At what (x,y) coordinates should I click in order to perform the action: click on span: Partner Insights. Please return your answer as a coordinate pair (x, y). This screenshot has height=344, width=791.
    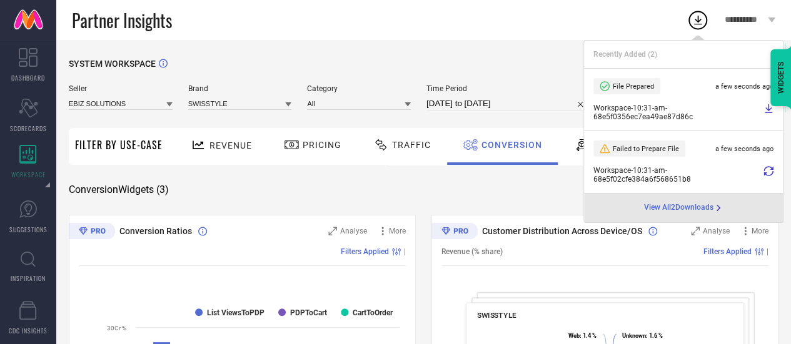
    Looking at the image, I should click on (122, 20).